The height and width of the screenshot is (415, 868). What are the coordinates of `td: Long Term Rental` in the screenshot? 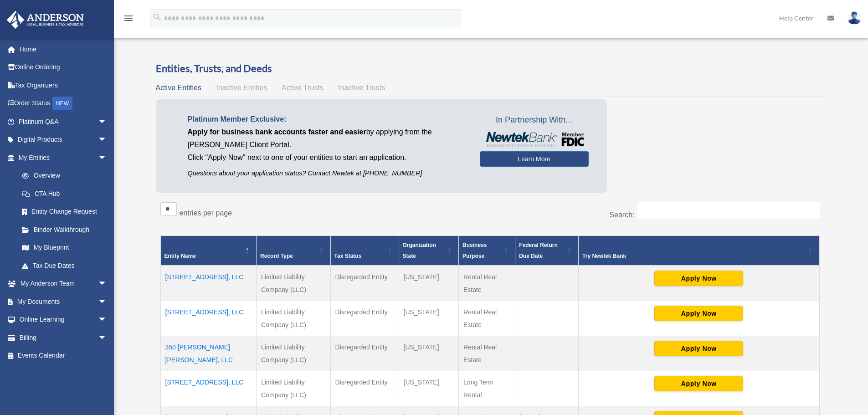 It's located at (487, 389).